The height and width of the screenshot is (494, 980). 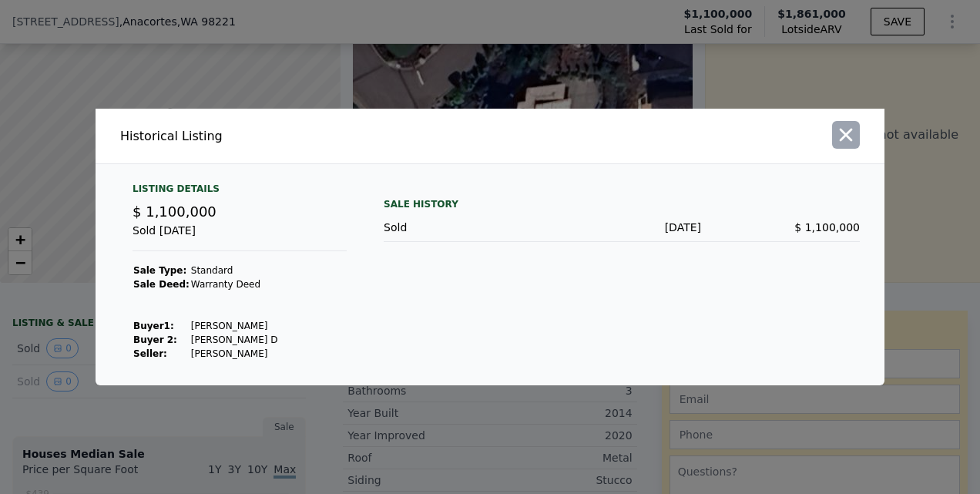 What do you see at coordinates (622, 204) in the screenshot?
I see `div: Sale History` at bounding box center [622, 204].